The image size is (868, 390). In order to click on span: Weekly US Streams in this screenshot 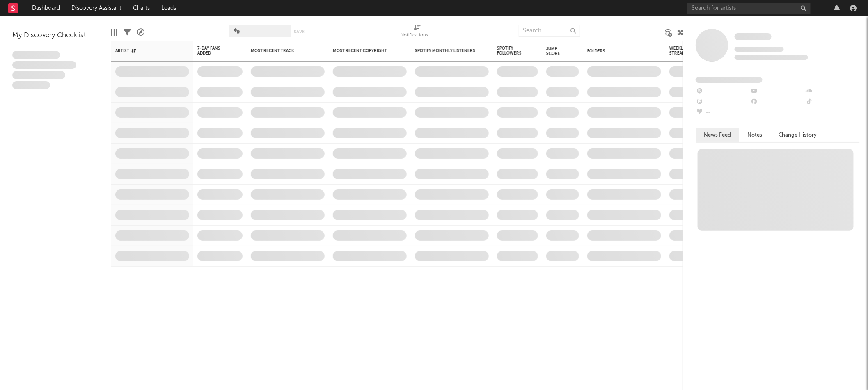, I will do `click(684, 51)`.